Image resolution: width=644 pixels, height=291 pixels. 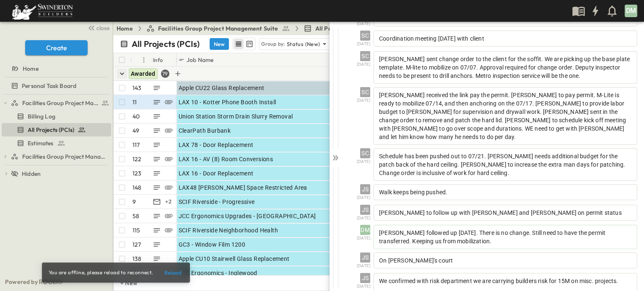 What do you see at coordinates (137, 159) in the screenshot?
I see `p: 122` at bounding box center [137, 159].